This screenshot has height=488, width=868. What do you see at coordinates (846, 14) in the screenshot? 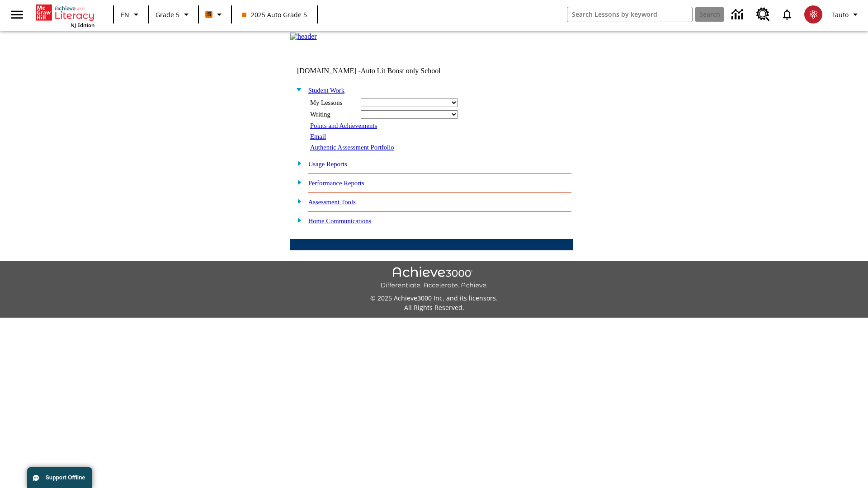
I see `button: Profile/Settings` at bounding box center [846, 14].